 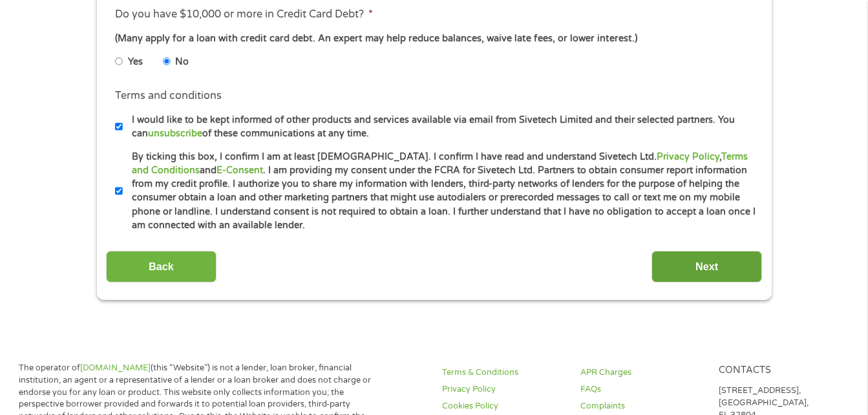 I want to click on label: No, so click(x=182, y=62).